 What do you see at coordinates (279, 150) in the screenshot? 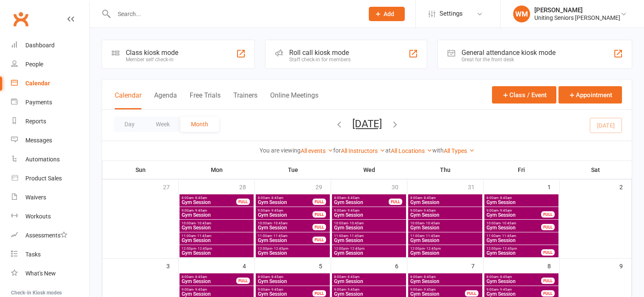
I see `strong: You are viewing` at bounding box center [279, 150].